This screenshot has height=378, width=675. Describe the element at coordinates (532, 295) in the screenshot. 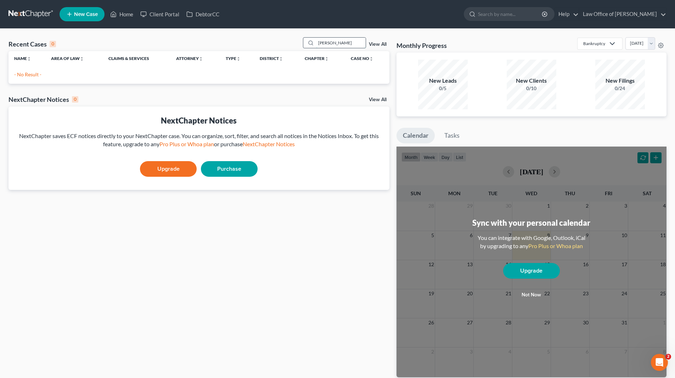

I see `button: Not now` at that location.